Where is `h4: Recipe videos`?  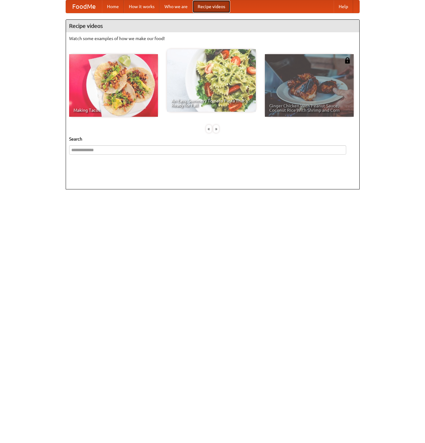 h4: Recipe videos is located at coordinates (213, 26).